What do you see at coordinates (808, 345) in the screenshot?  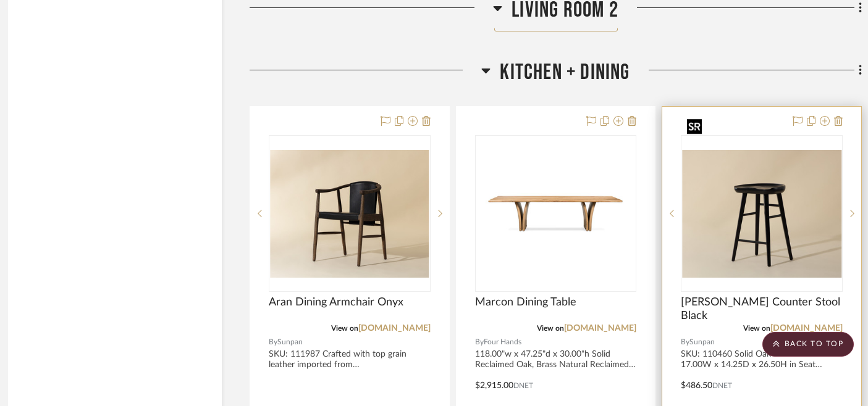 I see `scroll-to-top-button: BACK TO TOP` at bounding box center [808, 345].